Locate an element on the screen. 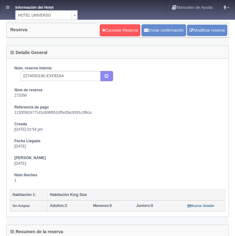  dt: Fecha Llegada is located at coordinates (118, 141).